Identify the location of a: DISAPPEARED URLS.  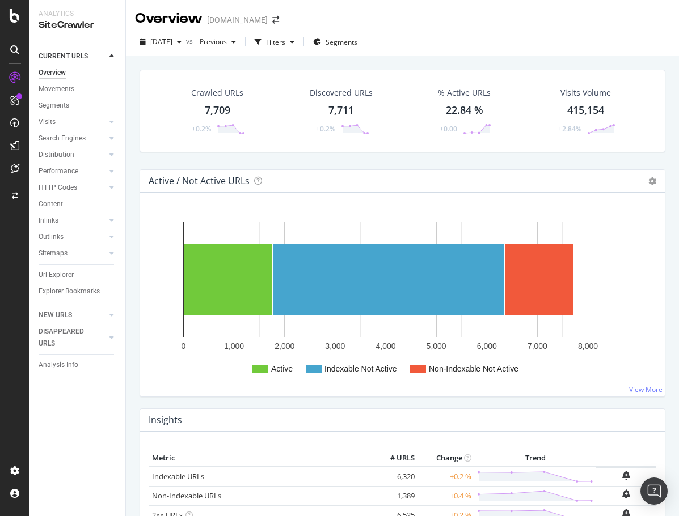
(72, 338).